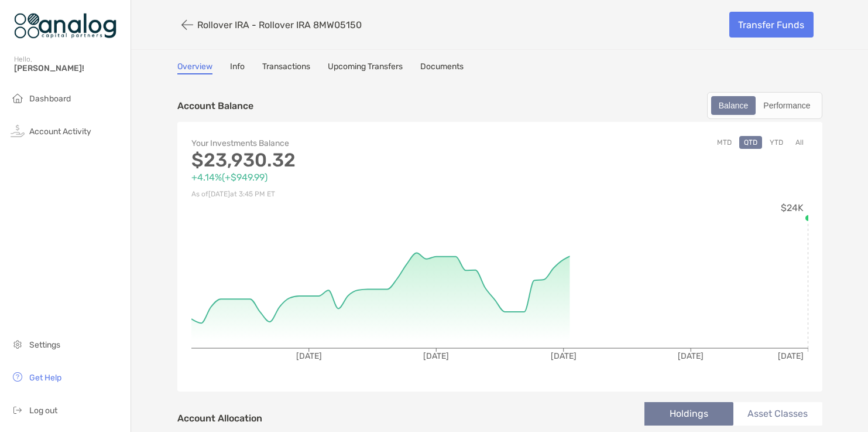 The height and width of the screenshot is (432, 868). Describe the element at coordinates (279, 25) in the screenshot. I see `p: Rollover IRA - Rollover IRA 8MW05150` at that location.